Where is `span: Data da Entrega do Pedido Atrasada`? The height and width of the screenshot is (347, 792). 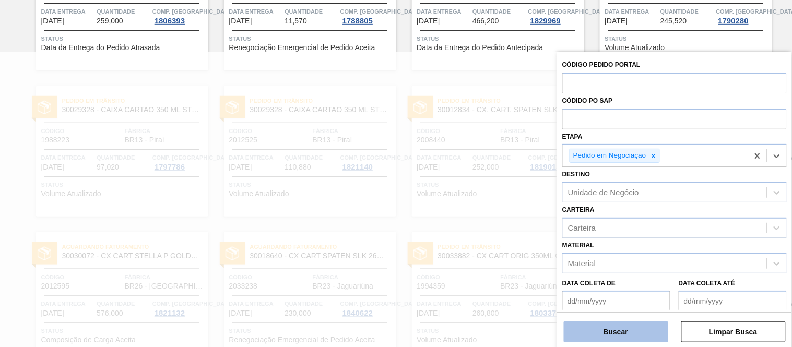
span: Data da Entrega do Pedido Atrasada is located at coordinates (101, 47).